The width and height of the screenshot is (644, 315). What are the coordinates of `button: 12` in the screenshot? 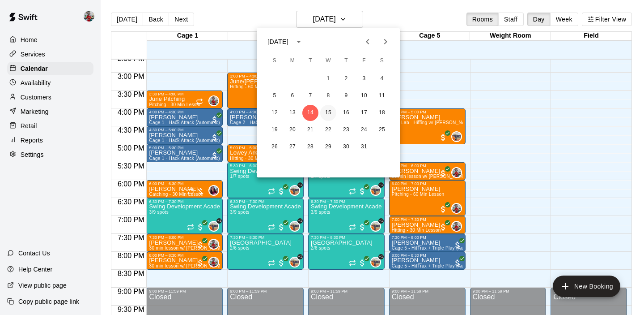 It's located at (275, 113).